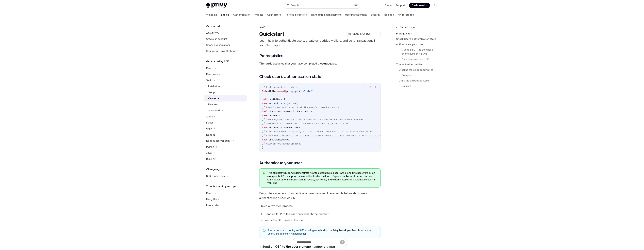 This screenshot has height=250, width=644. I want to click on div: Create an account, so click(217, 39).